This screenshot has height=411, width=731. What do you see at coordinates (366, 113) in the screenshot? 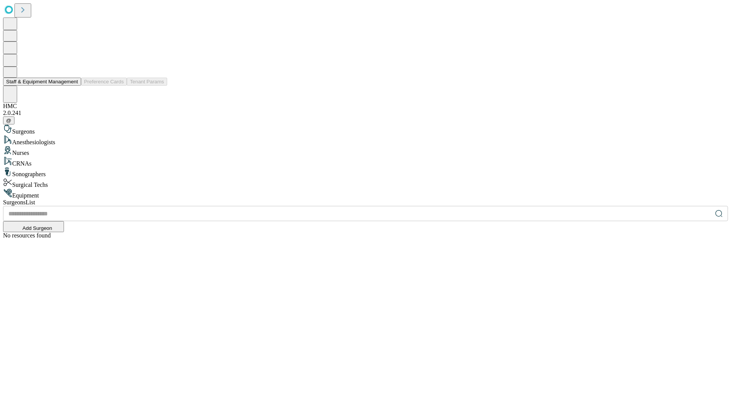
I see `div: 2.0.241` at bounding box center [366, 113].